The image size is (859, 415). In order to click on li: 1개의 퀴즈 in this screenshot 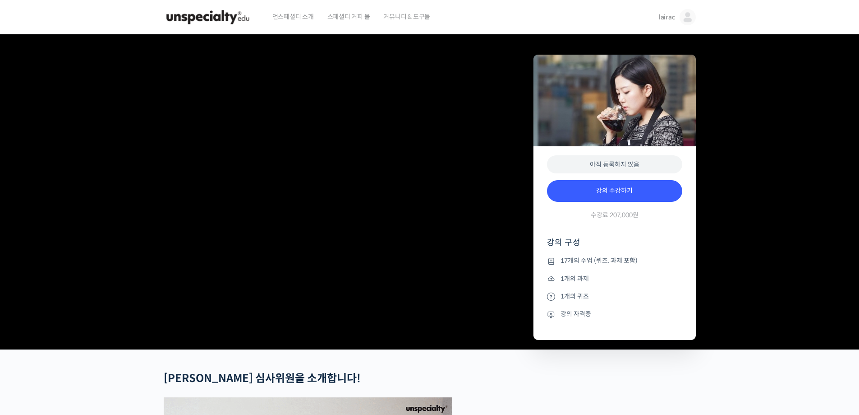, I will do `click(615, 296)`.